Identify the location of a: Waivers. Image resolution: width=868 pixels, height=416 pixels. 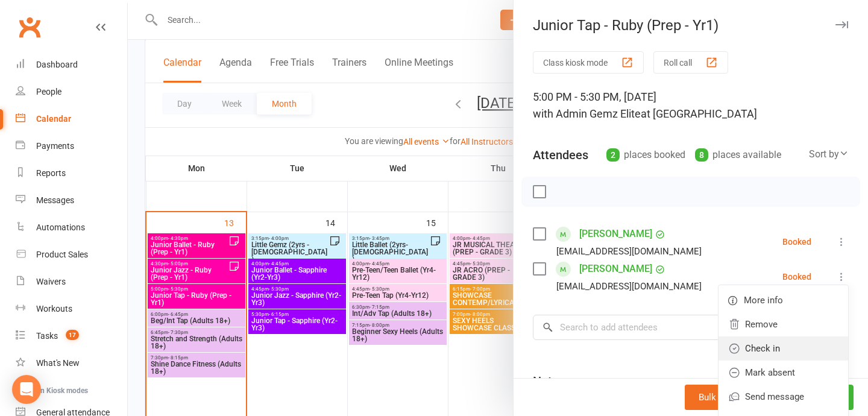
(71, 281).